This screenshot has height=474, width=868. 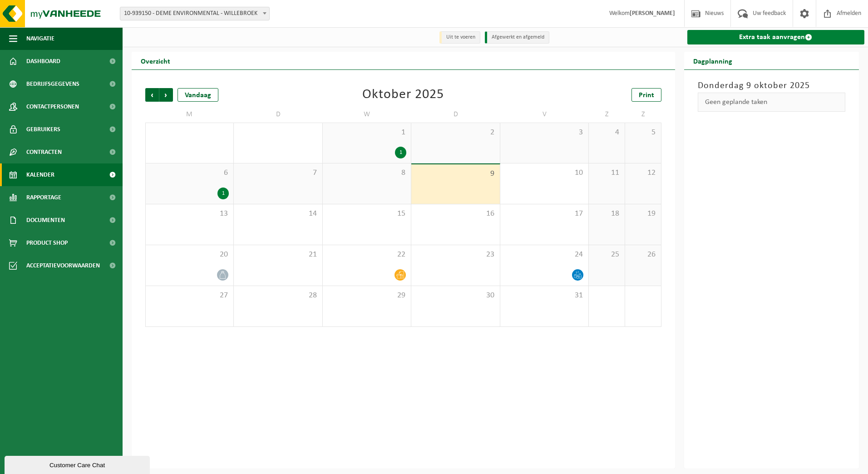 What do you see at coordinates (544, 132) in the screenshot?
I see `span: 3` at bounding box center [544, 132].